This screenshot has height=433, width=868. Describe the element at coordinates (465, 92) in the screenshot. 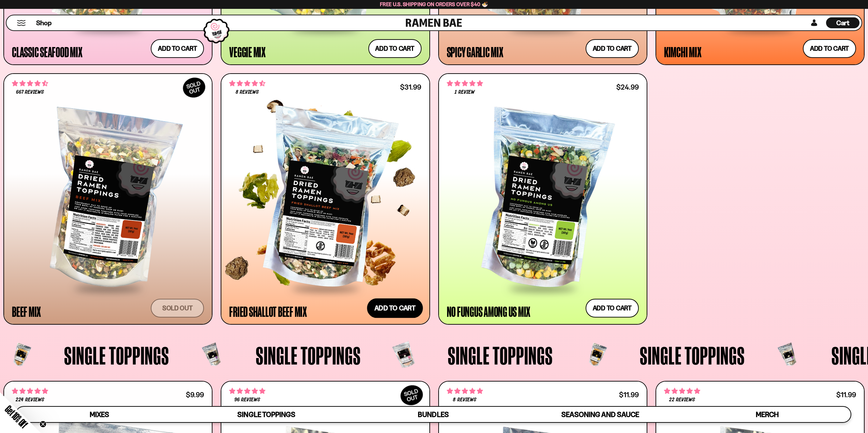

I see `span: 1 review` at that location.